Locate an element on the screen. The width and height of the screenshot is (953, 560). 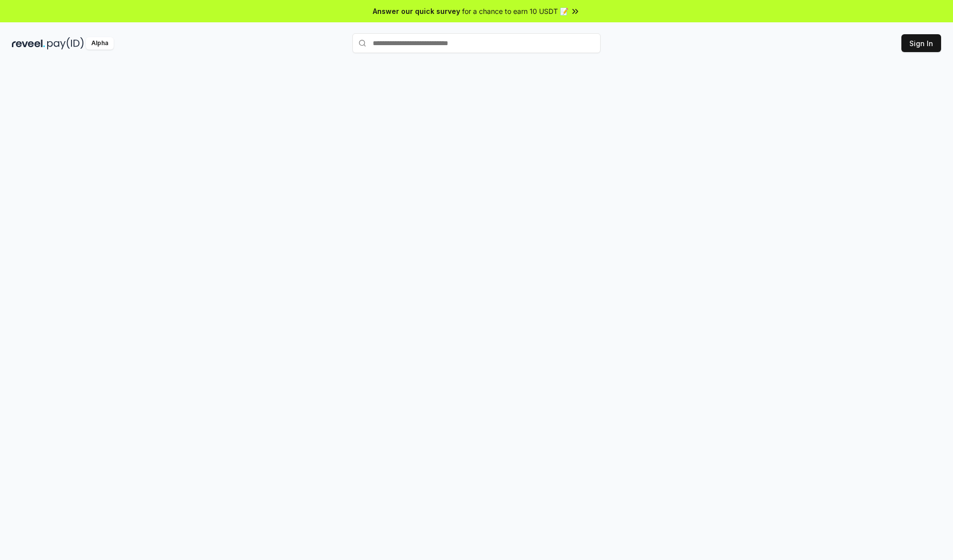
img: pay_id is located at coordinates (65, 43).